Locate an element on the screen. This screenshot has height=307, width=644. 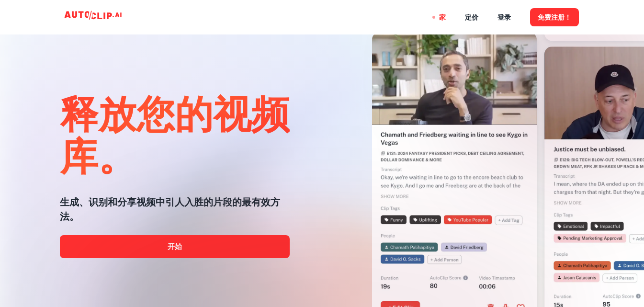
font: 定价 is located at coordinates (472, 18).